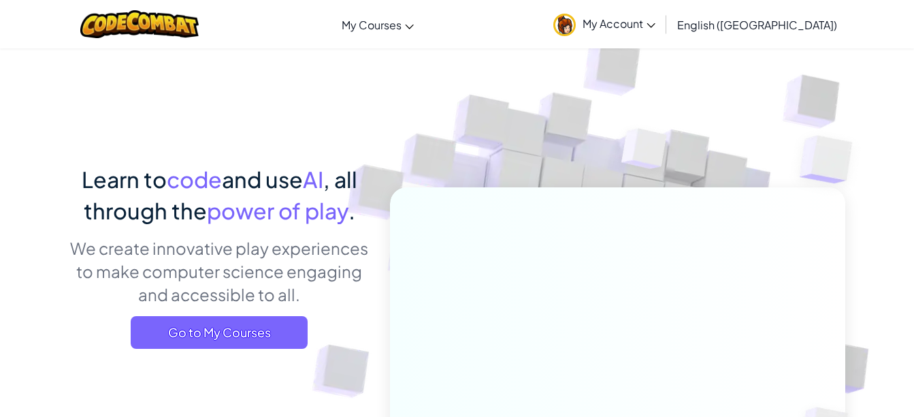 Image resolution: width=914 pixels, height=417 pixels. What do you see at coordinates (124, 179) in the screenshot?
I see `span: Learn to` at bounding box center [124, 179].